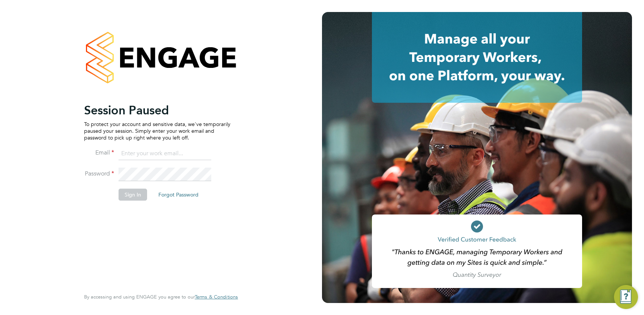 This screenshot has width=644, height=315. What do you see at coordinates (165, 154) in the screenshot?
I see `input: Enter your work email...` at bounding box center [165, 154].